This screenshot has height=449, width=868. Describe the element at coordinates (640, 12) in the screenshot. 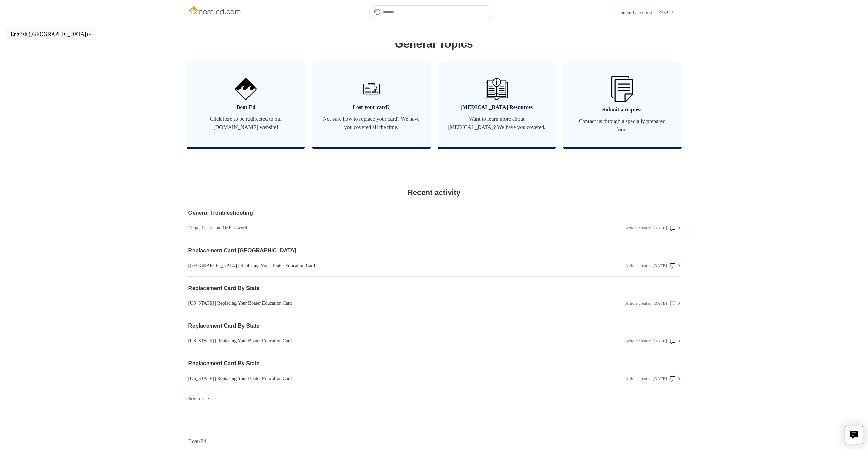

I see `a: Submit a request` at that location.